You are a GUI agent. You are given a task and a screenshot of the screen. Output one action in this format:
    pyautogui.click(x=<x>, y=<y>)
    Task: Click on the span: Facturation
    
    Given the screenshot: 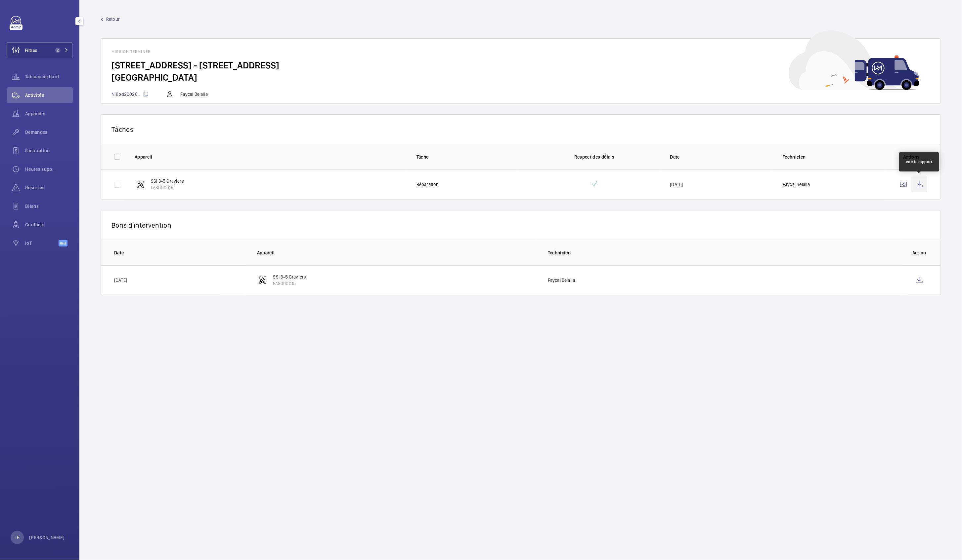 What is the action you would take?
    pyautogui.click(x=49, y=151)
    